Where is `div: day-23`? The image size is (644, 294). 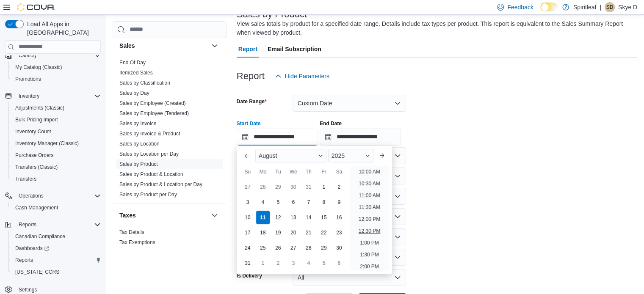 div: day-23 is located at coordinates (340, 232).